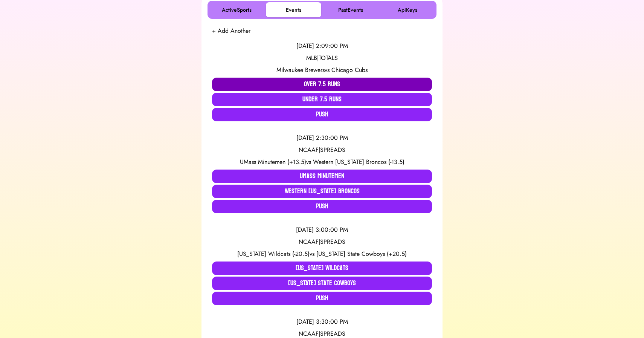 The image size is (644, 338). What do you see at coordinates (322, 100) in the screenshot?
I see `button: Under 7.5 Runs` at bounding box center [322, 100].